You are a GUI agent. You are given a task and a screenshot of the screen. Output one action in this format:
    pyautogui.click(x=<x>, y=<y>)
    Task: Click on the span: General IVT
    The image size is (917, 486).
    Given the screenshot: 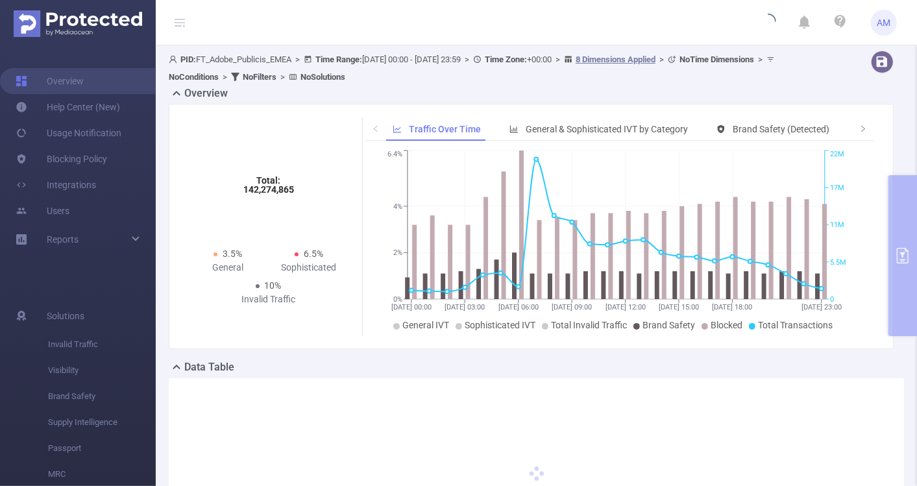 What is the action you would take?
    pyautogui.click(x=426, y=325)
    